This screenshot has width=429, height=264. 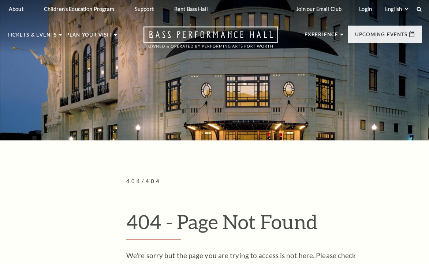 I want to click on p: Children's Education Program, so click(x=79, y=9).